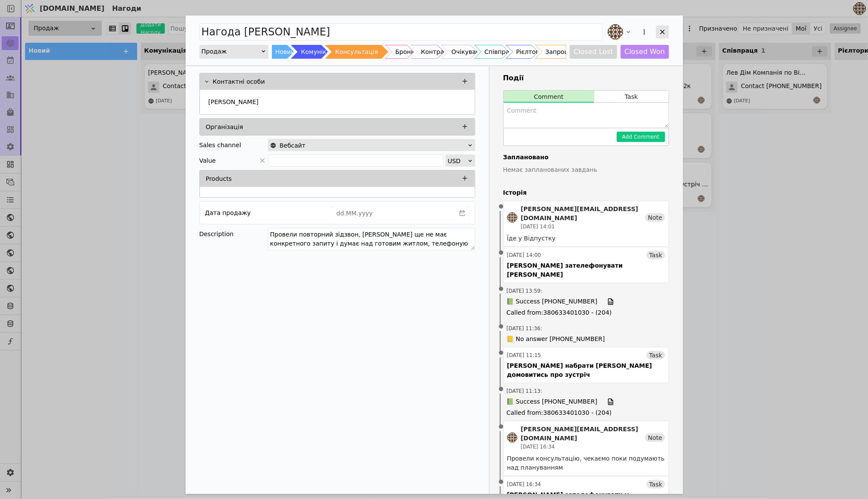 The height and width of the screenshot is (499, 868). Describe the element at coordinates (219, 179) in the screenshot. I see `p: Products` at that location.